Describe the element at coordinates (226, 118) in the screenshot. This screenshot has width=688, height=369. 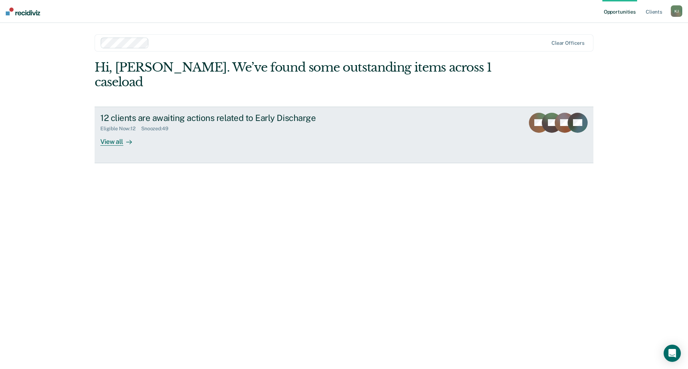
I see `div: 12 clients are awaiting actions related to Early Discharge` at that location.